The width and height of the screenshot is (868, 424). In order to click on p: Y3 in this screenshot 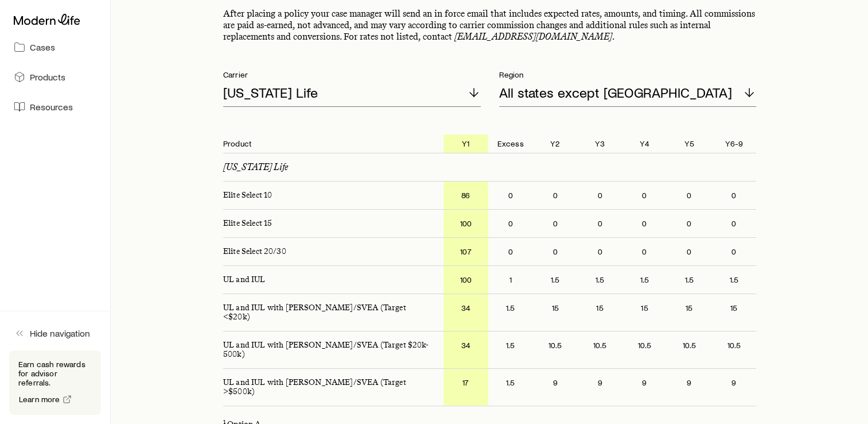, I will do `click(600, 144)`.